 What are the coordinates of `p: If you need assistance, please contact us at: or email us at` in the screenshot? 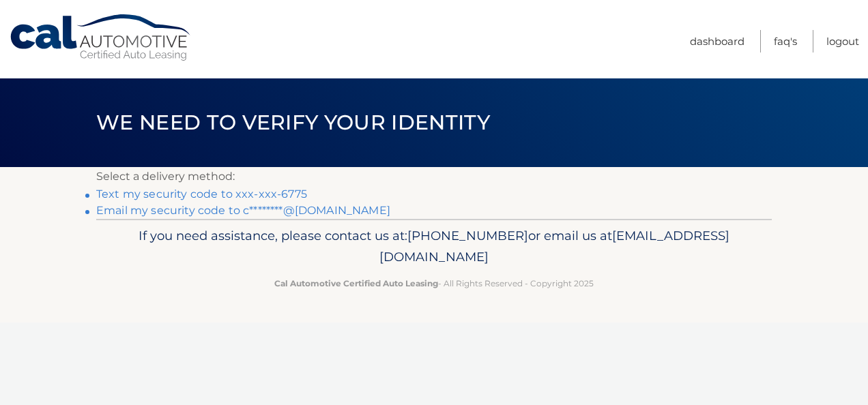 It's located at (434, 247).